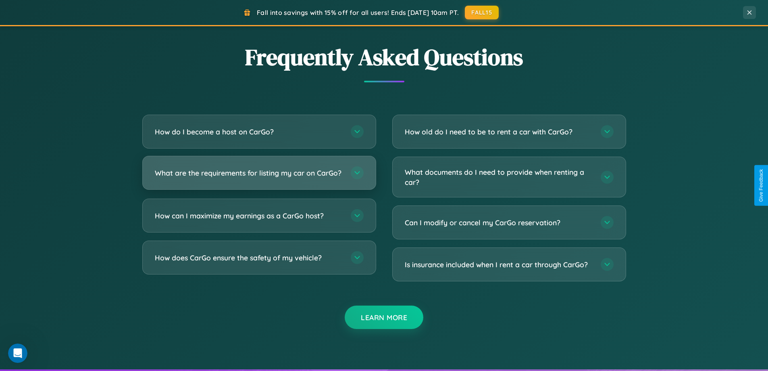  What do you see at coordinates (384, 57) in the screenshot?
I see `h2: Frequently Asked Questions` at bounding box center [384, 57].